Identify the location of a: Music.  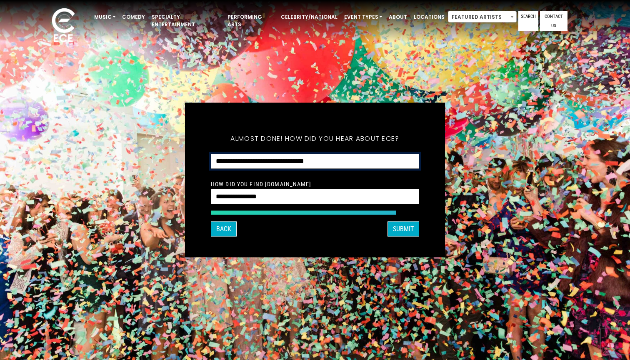
(105, 17).